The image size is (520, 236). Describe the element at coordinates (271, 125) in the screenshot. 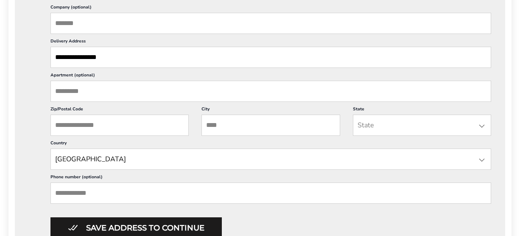

I see `input: City` at that location.